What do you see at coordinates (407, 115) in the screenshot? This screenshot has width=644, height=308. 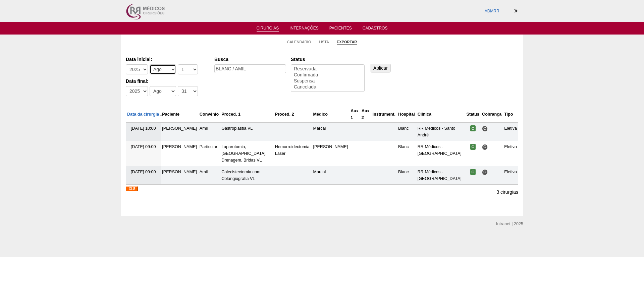 I see `th: Hospital` at bounding box center [407, 115].